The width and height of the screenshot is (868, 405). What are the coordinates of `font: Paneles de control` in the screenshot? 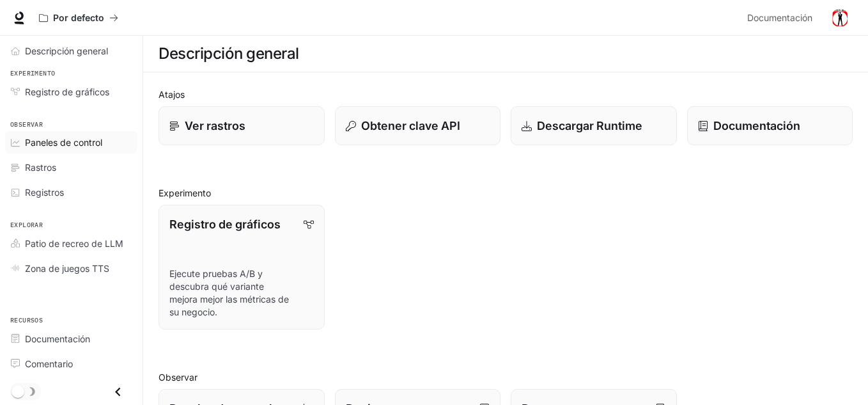 It's located at (63, 142).